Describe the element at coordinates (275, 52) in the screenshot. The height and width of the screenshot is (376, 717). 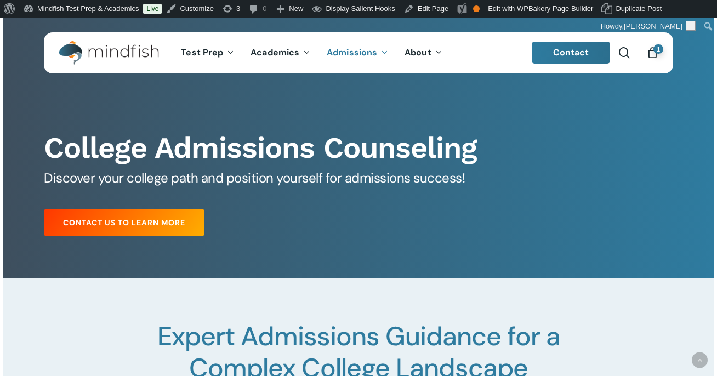
I see `span: Academics` at that location.